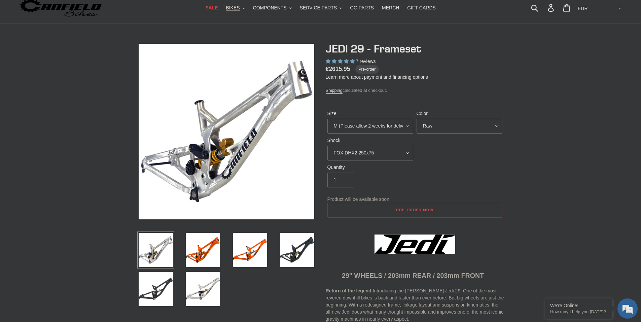 This screenshot has height=322, width=641. I want to click on span: 5.00 stars, so click(341, 61).